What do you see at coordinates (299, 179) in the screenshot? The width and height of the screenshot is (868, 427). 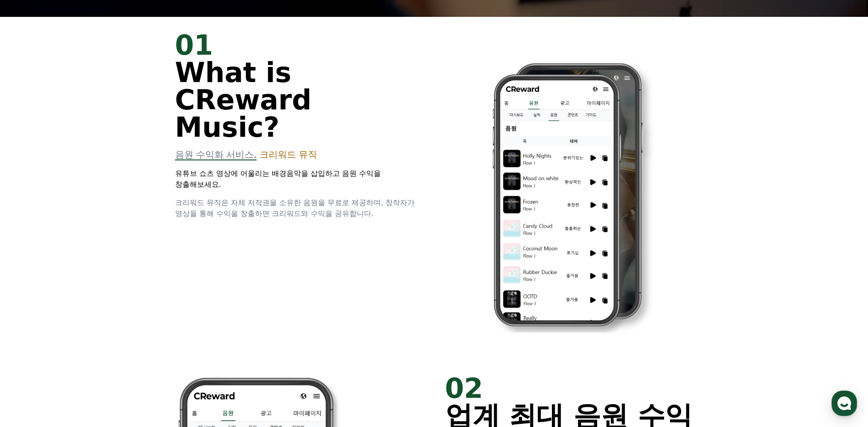 I see `p: 유튜브 쇼츠 영상에 어울리는 배경음악을 삽입하고 음원 수익을 창출해보세요.` at bounding box center [299, 179].